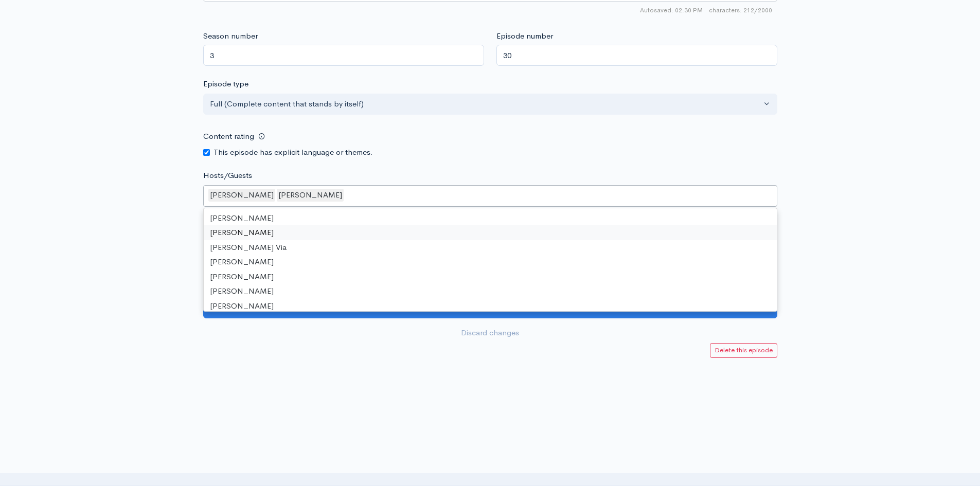 This screenshot has height=486, width=980. I want to click on input: Enter season number for this episode, so click(343, 55).